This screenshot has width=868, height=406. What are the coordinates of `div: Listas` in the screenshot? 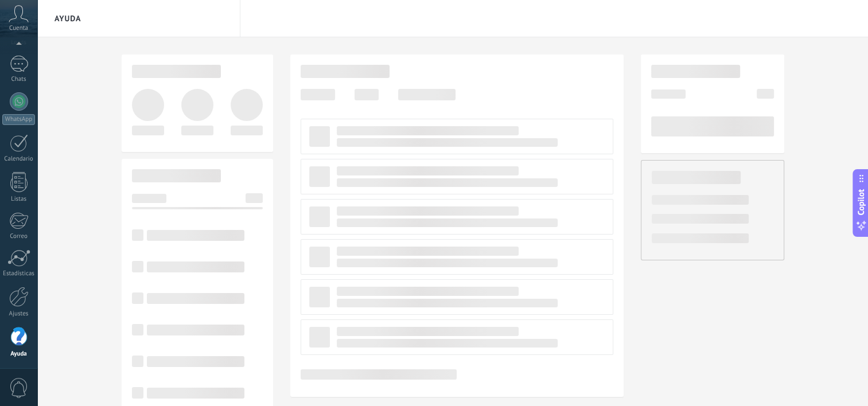 It's located at (19, 199).